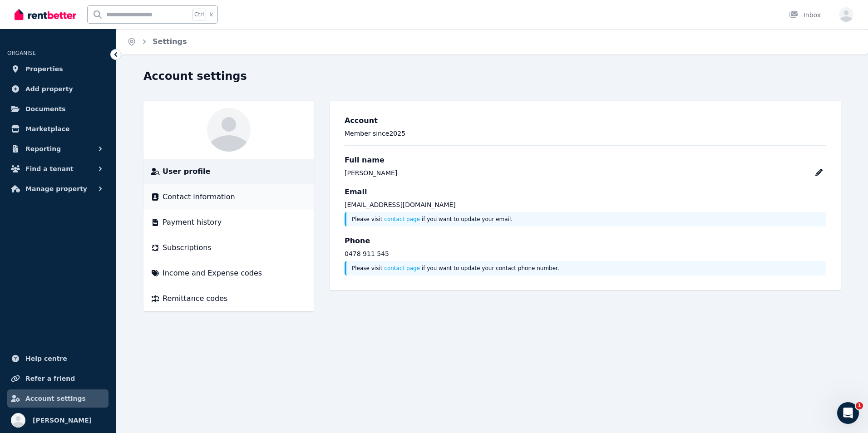  I want to click on span: Help centre, so click(46, 359).